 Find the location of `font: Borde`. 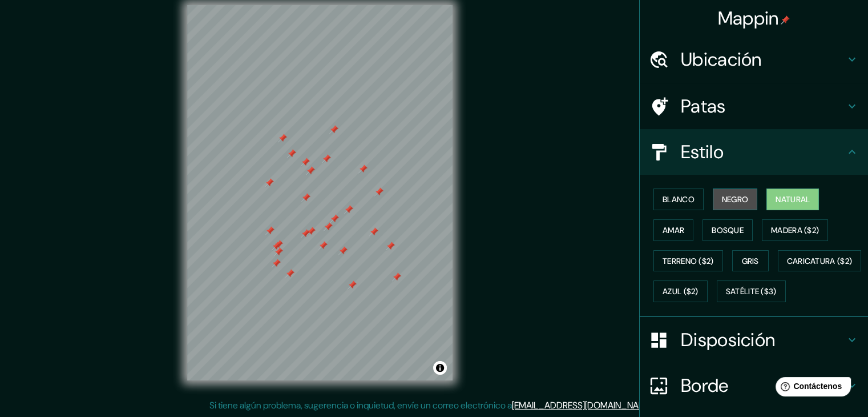

font: Borde is located at coordinates (705, 385).